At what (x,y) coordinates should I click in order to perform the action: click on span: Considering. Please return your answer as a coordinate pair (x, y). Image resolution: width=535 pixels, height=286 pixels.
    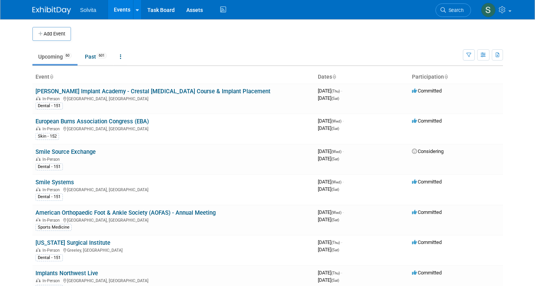
    Looking at the image, I should click on (428, 151).